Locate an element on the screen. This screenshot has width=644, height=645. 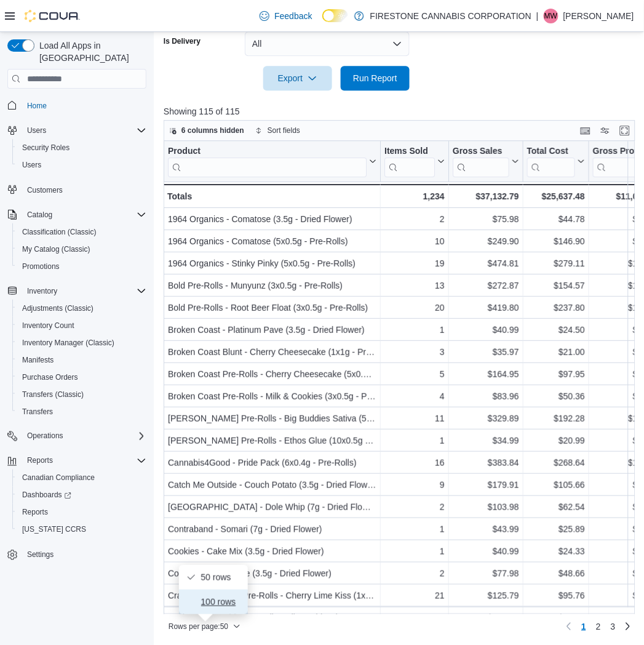
div: $97.95 is located at coordinates (556, 375).